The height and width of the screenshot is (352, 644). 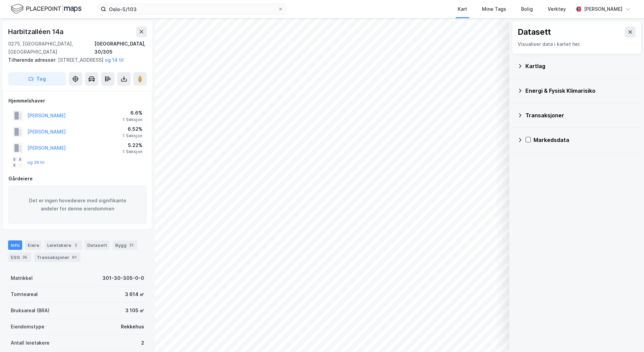 I want to click on div: Kontrollprogram for chat, so click(x=627, y=336).